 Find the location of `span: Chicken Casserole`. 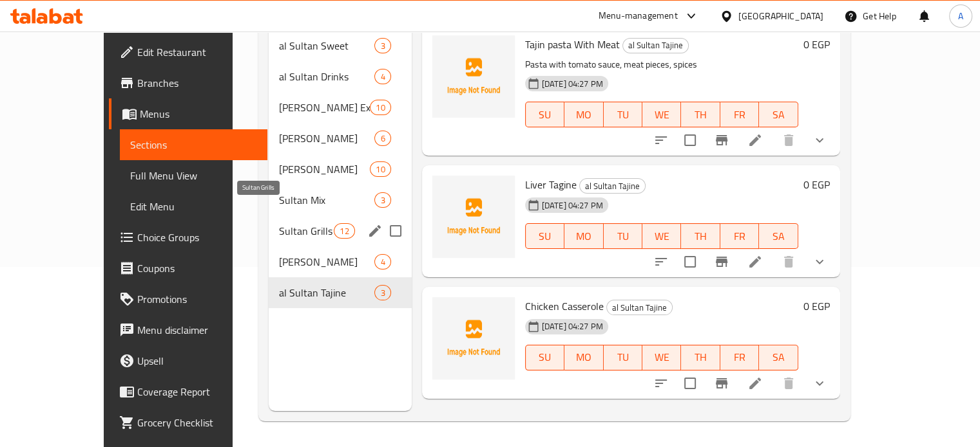

span: Chicken Casserole is located at coordinates (565, 307).